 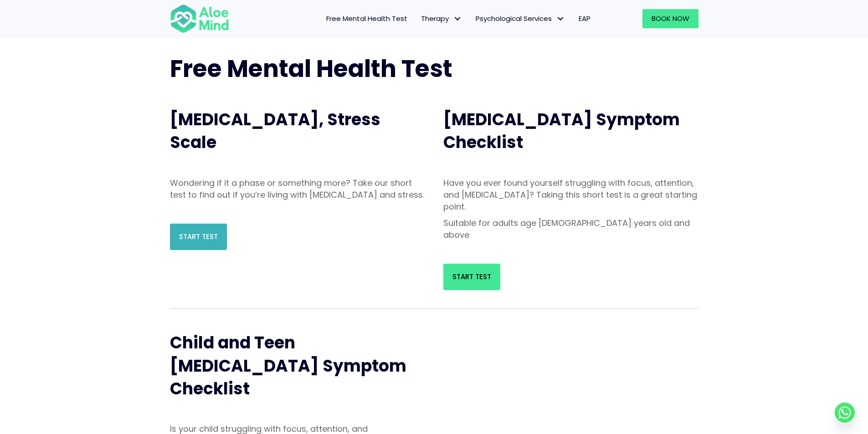 I want to click on nav: Menu, so click(x=419, y=18).